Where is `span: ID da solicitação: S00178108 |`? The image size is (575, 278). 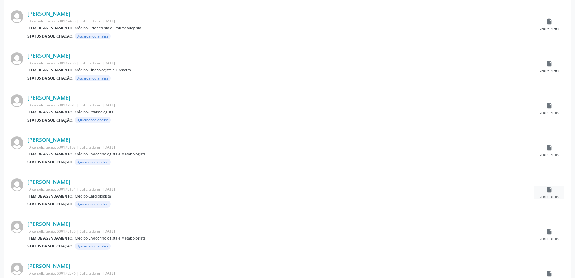 span: ID da solicitação: S00178108 | is located at coordinates (53, 147).